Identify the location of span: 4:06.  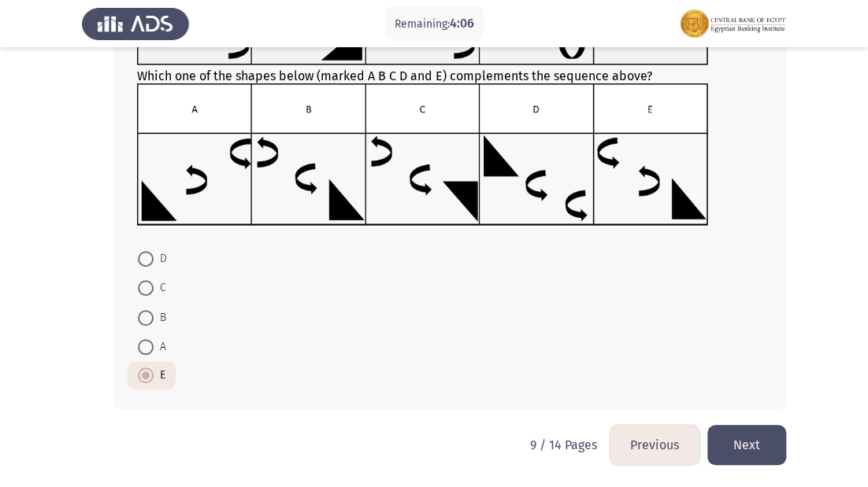
(462, 23).